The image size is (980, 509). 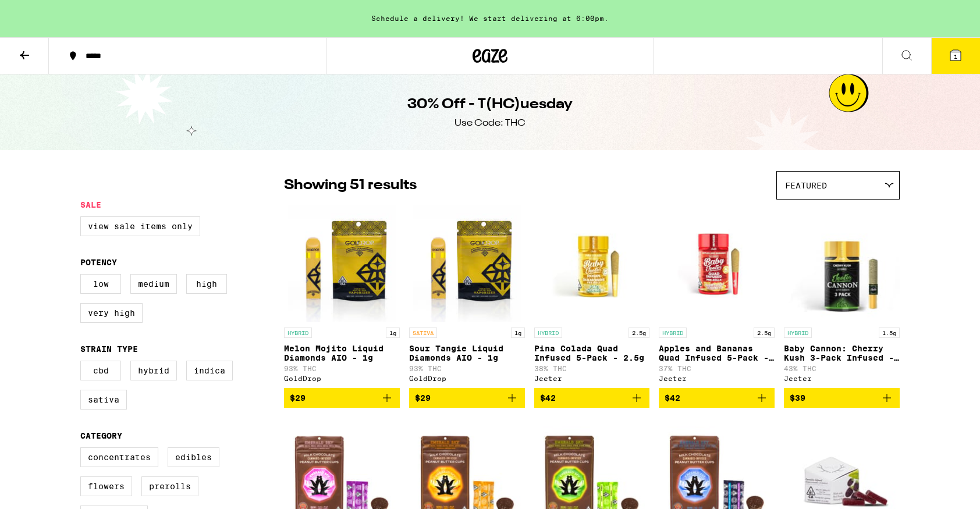 What do you see at coordinates (841, 353) in the screenshot?
I see `p: Baby Cannon: Cherry Kush 3-Pack Infused - 1.5g` at bounding box center [841, 353].